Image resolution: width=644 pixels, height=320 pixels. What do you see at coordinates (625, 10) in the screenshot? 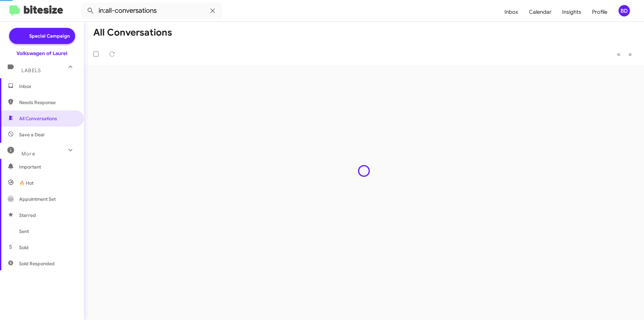
I see `button: BD` at bounding box center [625, 10].